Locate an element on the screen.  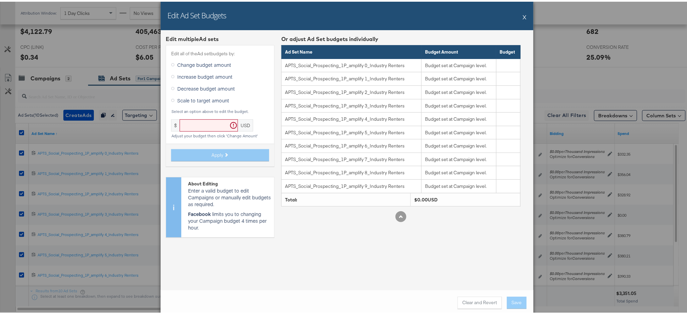
strong: Facebook is located at coordinates (199, 212).